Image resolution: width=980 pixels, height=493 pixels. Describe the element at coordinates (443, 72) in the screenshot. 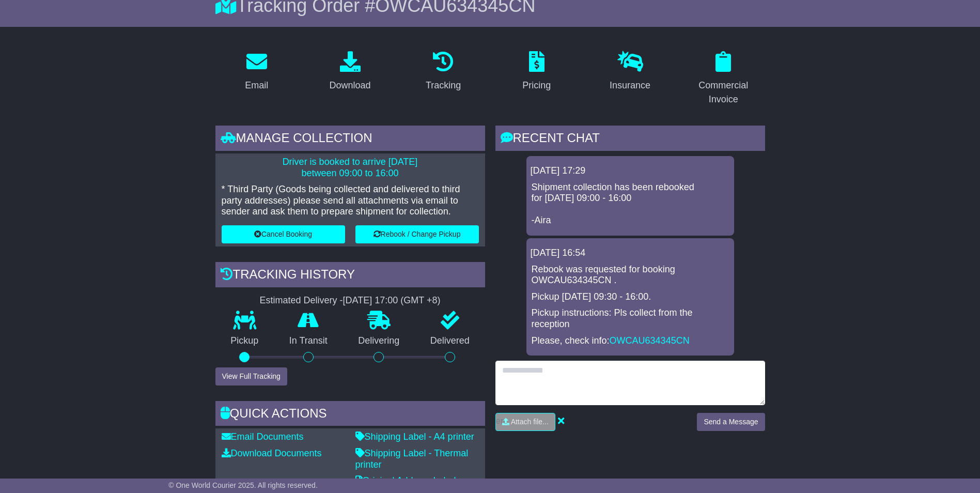

I see `a: Tracking` at that location.